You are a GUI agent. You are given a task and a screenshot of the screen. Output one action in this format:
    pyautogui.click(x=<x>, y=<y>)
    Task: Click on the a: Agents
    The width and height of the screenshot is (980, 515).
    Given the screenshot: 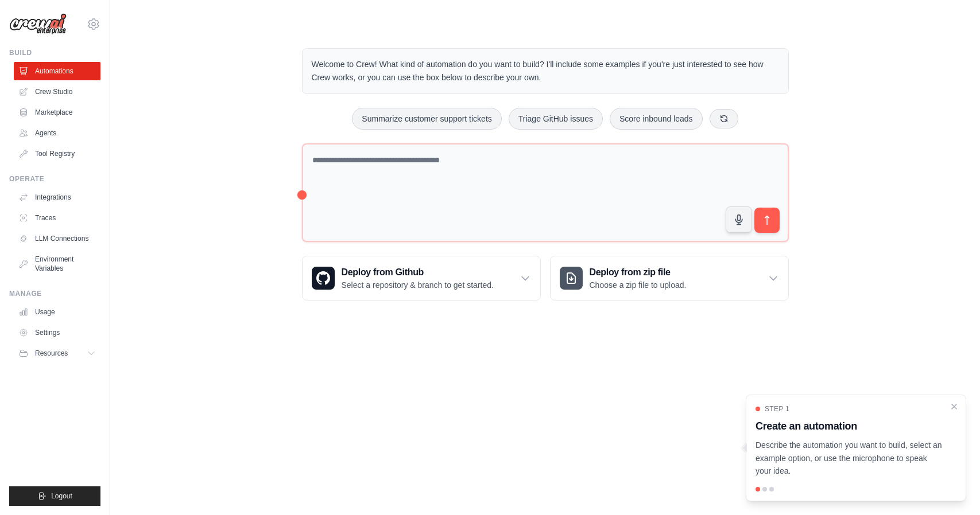 What is the action you would take?
    pyautogui.click(x=57, y=133)
    